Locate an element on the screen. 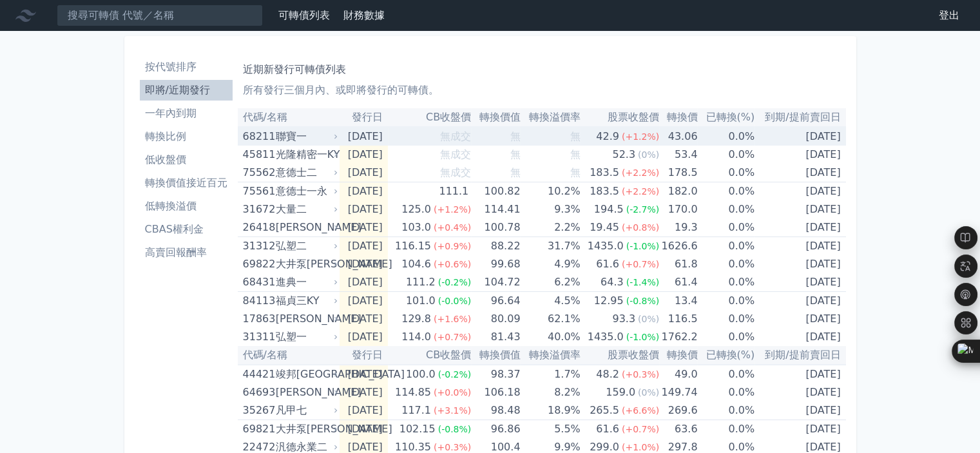  a: 按代號排序 is located at coordinates (186, 67).